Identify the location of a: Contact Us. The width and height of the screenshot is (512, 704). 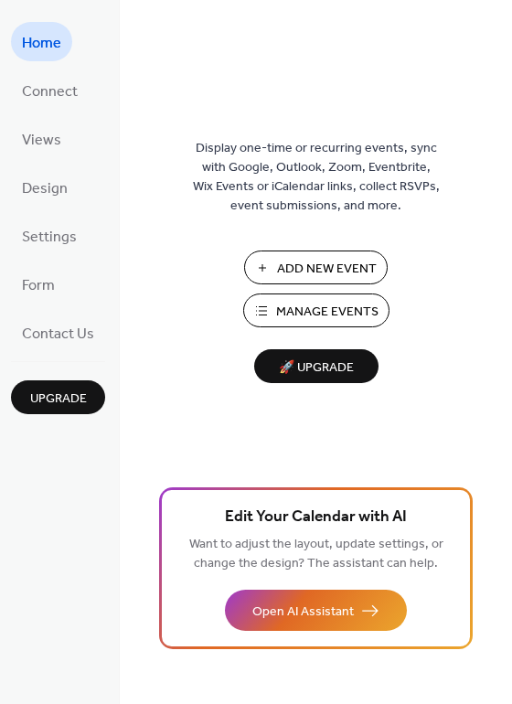
(58, 332).